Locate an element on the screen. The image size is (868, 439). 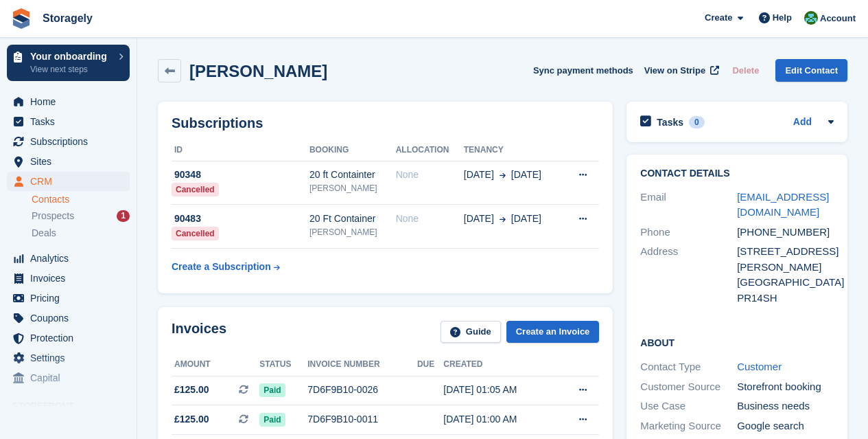
a: Customer is located at coordinates (759, 366).